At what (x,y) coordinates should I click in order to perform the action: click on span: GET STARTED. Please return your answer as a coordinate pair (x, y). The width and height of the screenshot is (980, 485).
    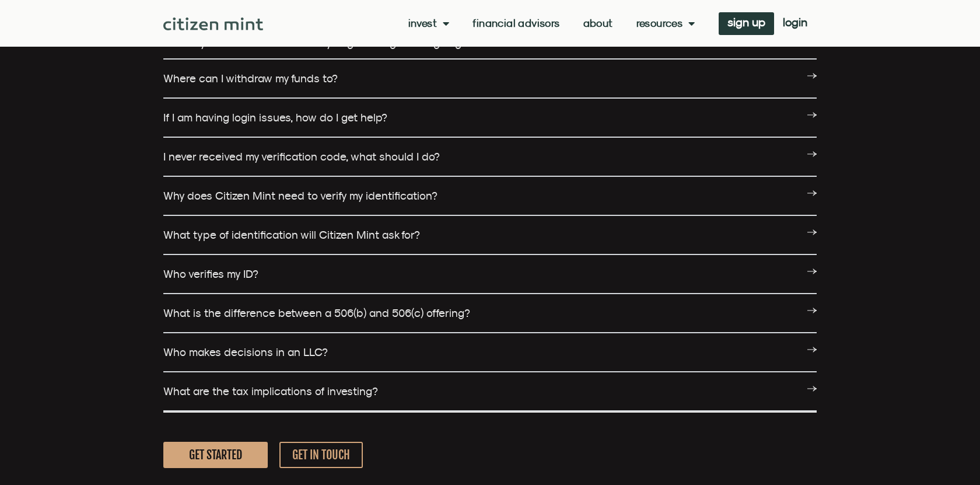
    Looking at the image, I should click on (215, 455).